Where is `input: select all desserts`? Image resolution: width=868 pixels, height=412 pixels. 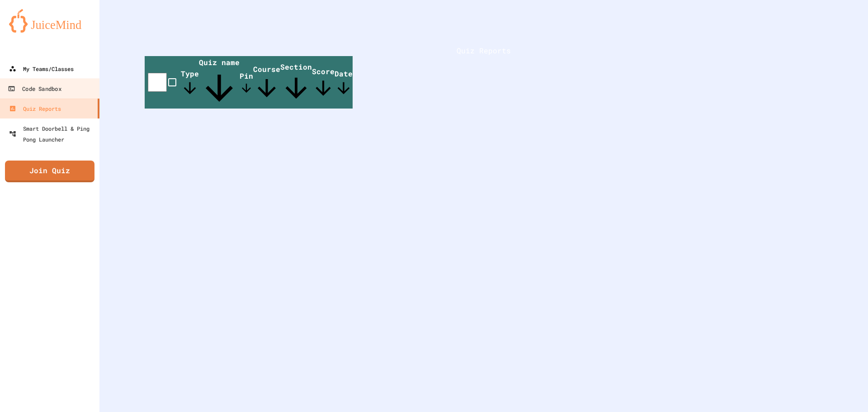
input: select all desserts is located at coordinates (157, 83).